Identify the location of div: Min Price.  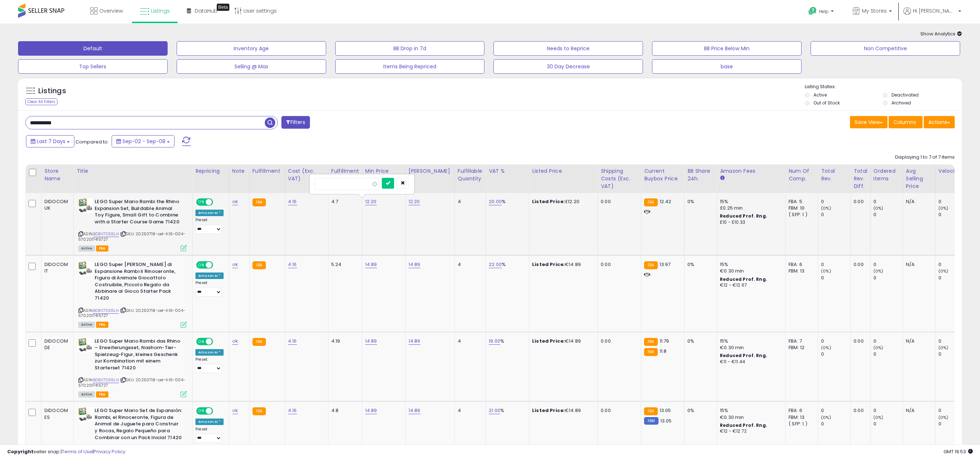
(383, 171).